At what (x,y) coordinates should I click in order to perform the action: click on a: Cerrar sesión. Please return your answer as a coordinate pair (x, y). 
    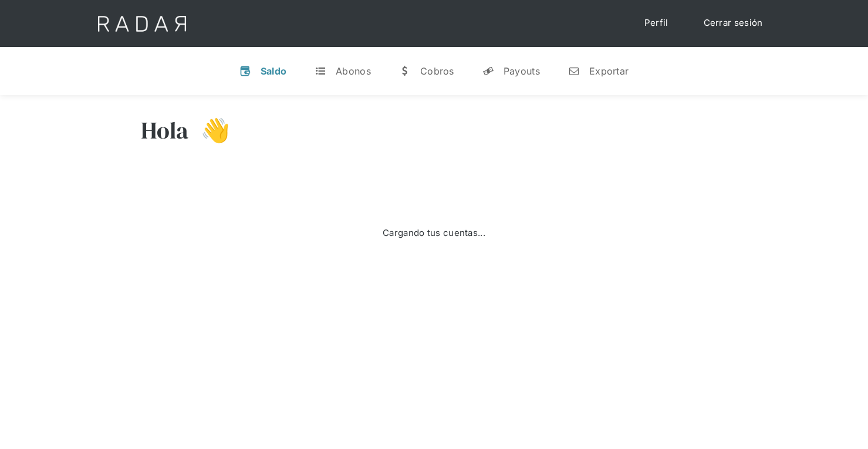
    Looking at the image, I should click on (733, 23).